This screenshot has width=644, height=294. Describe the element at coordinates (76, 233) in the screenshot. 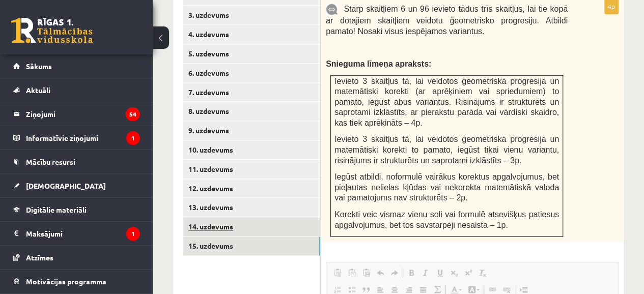

I see `a: Maksājumi1` at that location.